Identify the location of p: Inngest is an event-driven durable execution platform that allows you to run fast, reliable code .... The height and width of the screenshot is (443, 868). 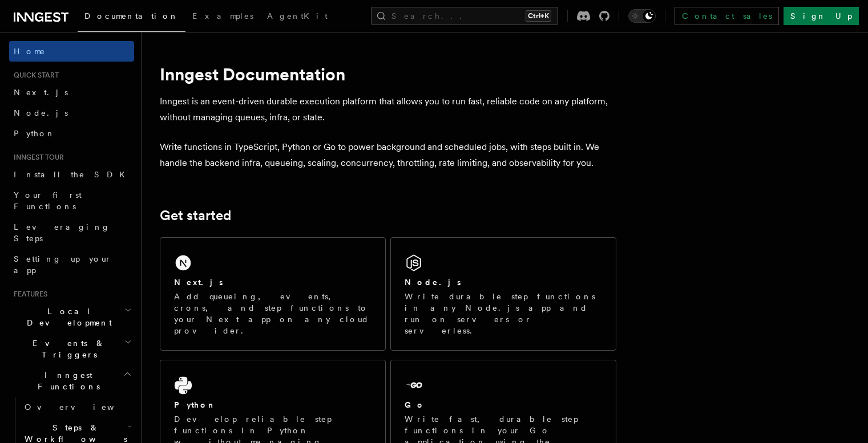
(388, 110).